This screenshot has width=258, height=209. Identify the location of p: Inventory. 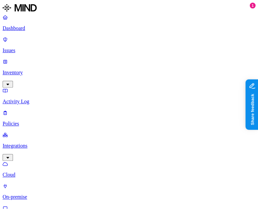
(129, 72).